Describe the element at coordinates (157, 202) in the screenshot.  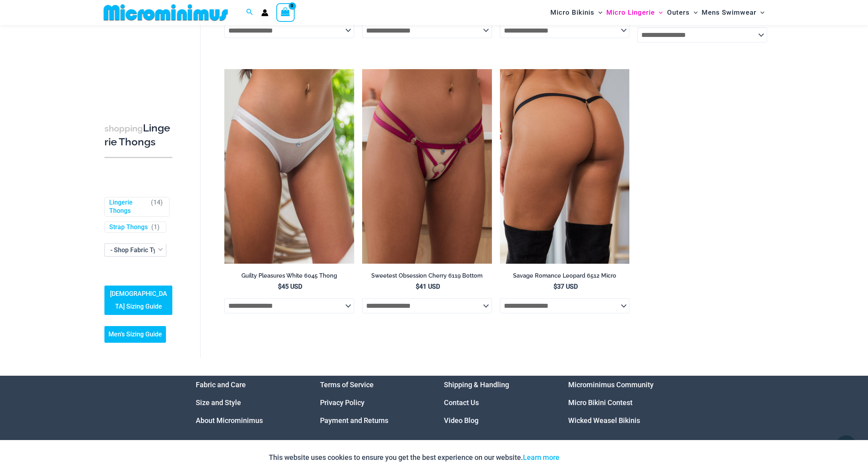
I see `span: 14` at that location.